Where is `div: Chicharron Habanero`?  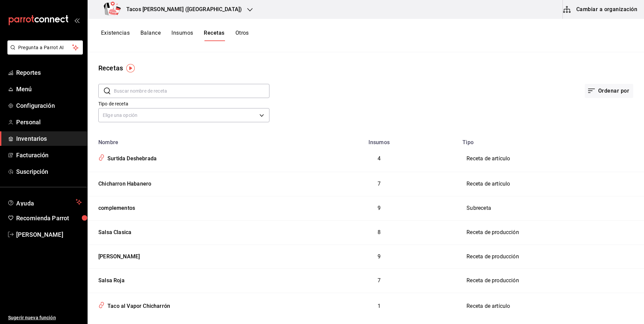
div: Chicharron Habanero is located at coordinates (123, 182).